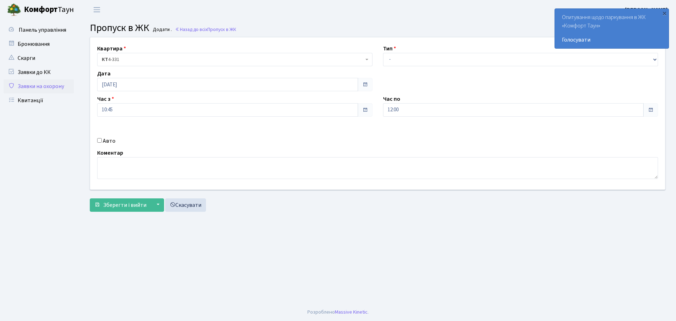 The image size is (676, 321). I want to click on a: Панель управління, so click(39, 30).